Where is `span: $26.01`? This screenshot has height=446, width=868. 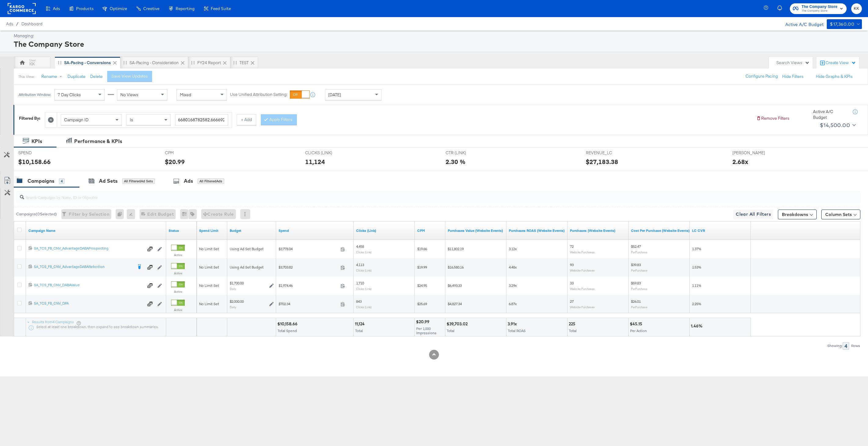
span: $26.01 is located at coordinates (636, 301).